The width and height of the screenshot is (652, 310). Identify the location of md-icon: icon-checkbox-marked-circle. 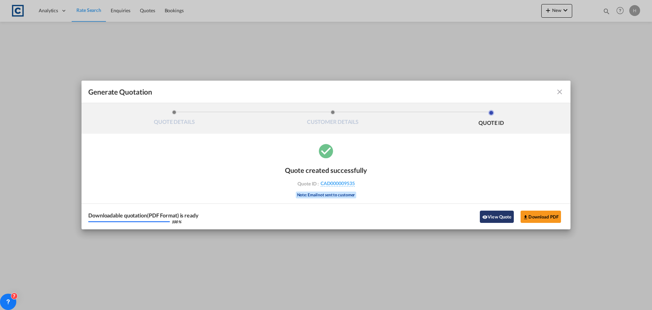
(326, 151).